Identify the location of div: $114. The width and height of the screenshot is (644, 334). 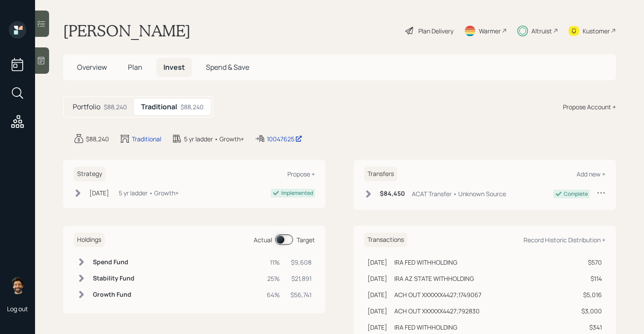
(591, 278).